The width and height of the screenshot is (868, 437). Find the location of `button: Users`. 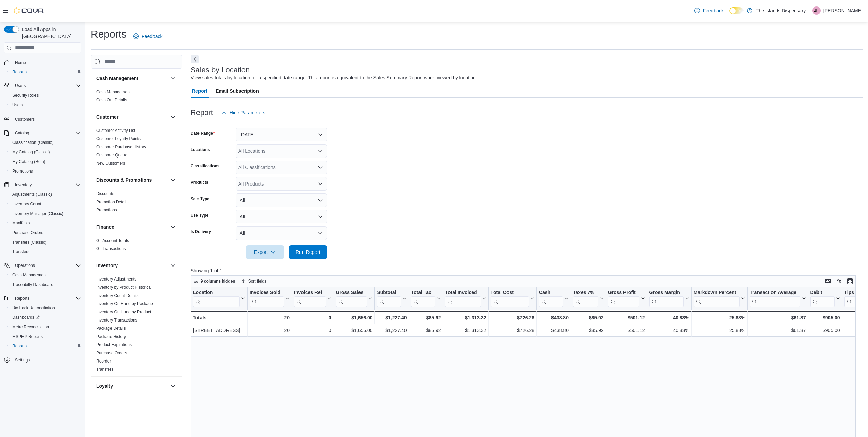

button: Users is located at coordinates (45, 105).